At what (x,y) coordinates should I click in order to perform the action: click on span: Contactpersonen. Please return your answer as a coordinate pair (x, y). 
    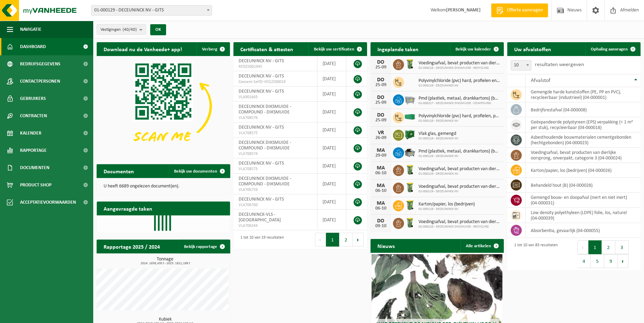
    Looking at the image, I should click on (40, 81).